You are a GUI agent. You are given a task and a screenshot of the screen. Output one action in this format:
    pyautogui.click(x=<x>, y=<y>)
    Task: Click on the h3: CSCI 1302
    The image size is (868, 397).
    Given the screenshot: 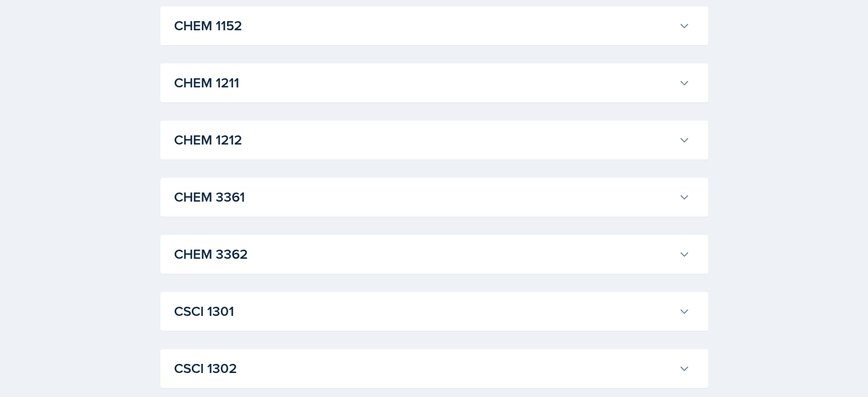 What is the action you would take?
    pyautogui.click(x=424, y=368)
    